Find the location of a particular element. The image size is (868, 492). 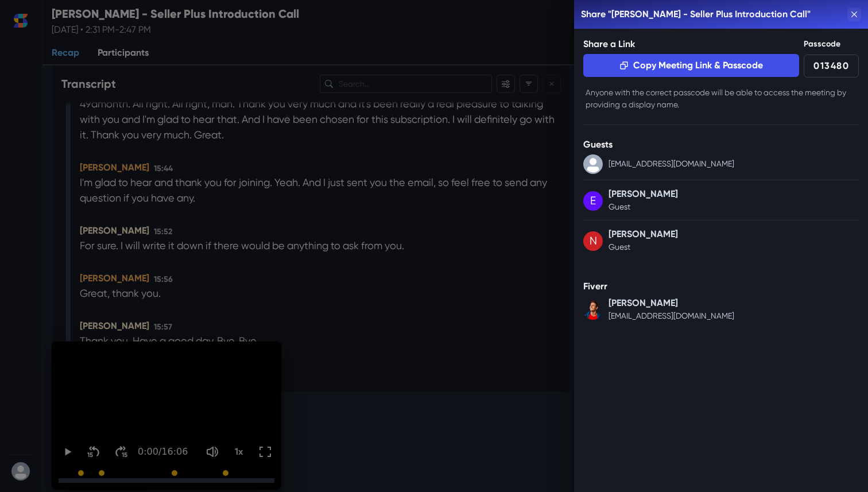

div: Noam is located at coordinates (593, 240).